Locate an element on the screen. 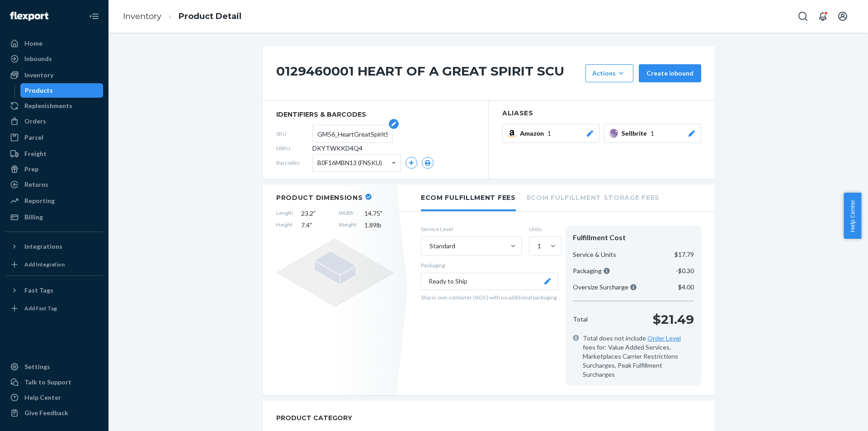  span: 7.4 is located at coordinates (316, 225).